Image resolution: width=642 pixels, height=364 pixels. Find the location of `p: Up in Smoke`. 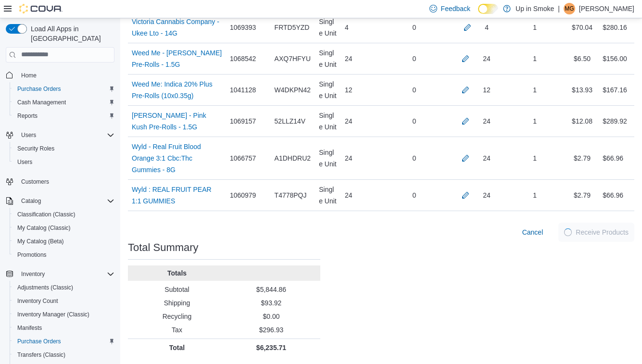

p: Up in Smoke is located at coordinates (534, 9).